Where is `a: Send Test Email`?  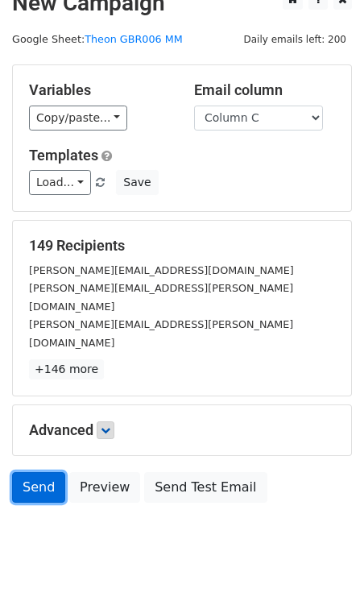 a: Send Test Email is located at coordinates (206, 488).